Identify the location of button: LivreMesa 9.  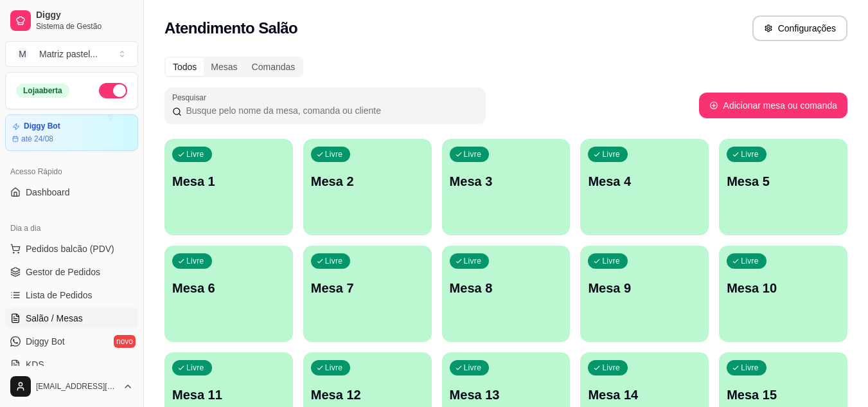
(644, 294).